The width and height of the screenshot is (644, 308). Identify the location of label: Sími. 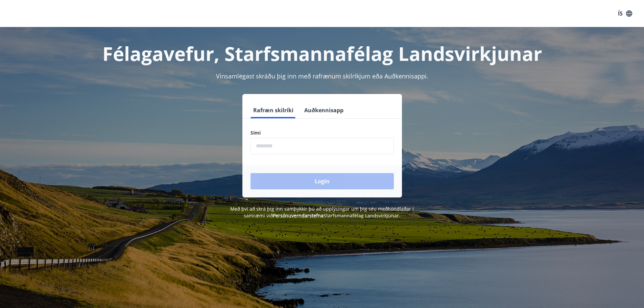
(322, 133).